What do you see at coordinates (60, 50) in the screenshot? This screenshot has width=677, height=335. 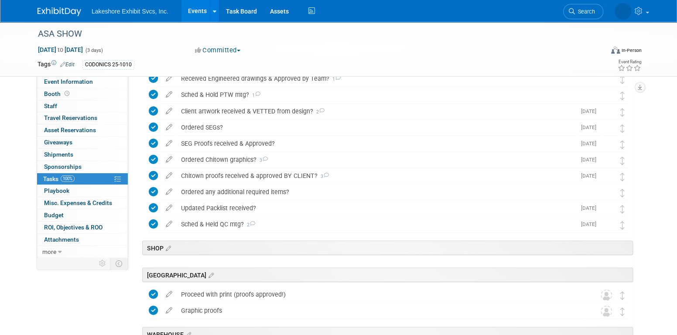 I see `span: to` at bounding box center [60, 50].